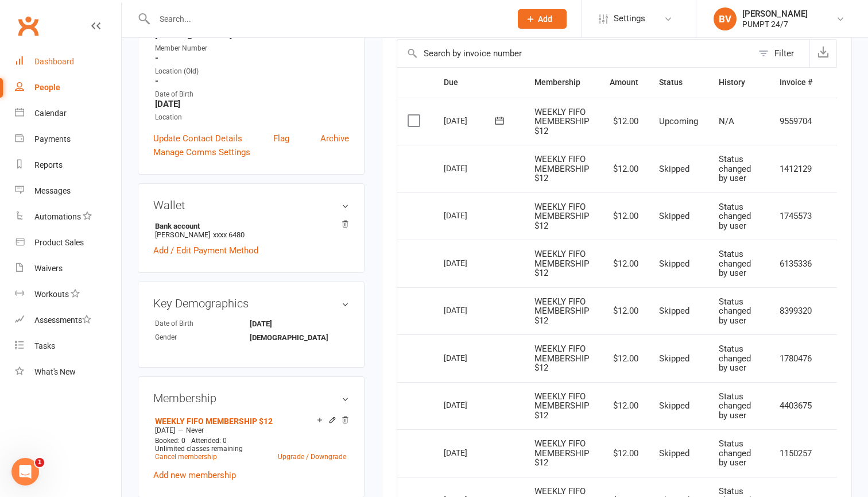 The image size is (868, 497). I want to click on span: Booked: 0, so click(170, 441).